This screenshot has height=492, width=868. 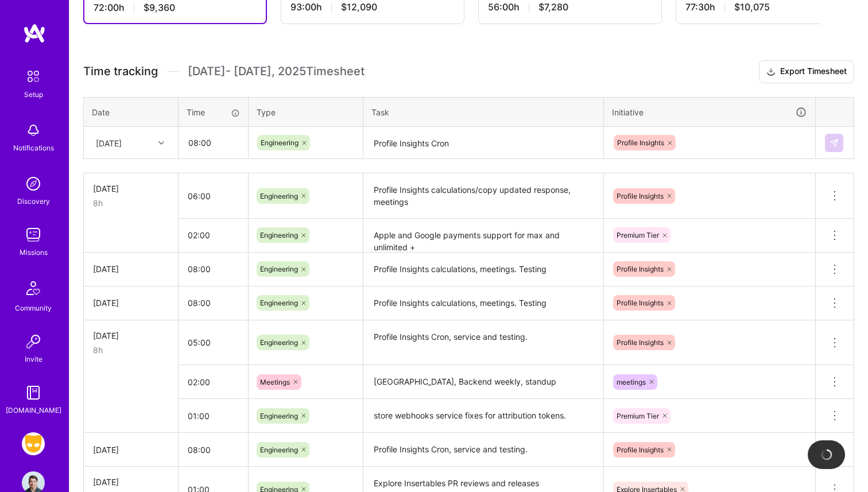 I want to click on div: Time, so click(x=213, y=112).